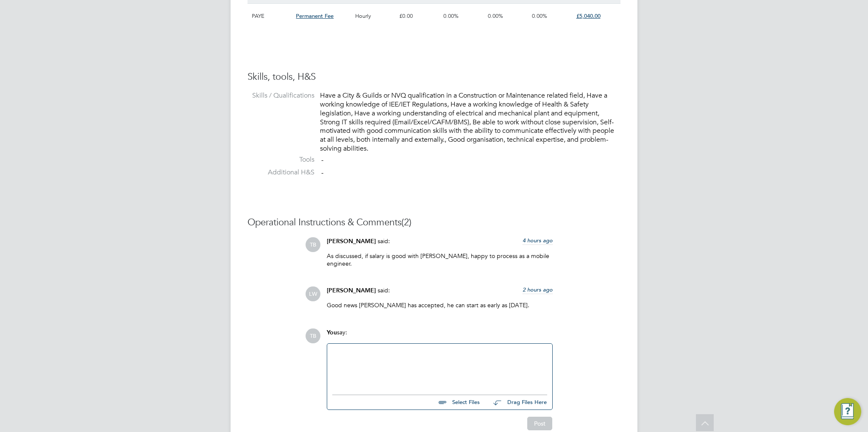  What do you see at coordinates (375, 16) in the screenshot?
I see `div: Hourly` at bounding box center [375, 16].